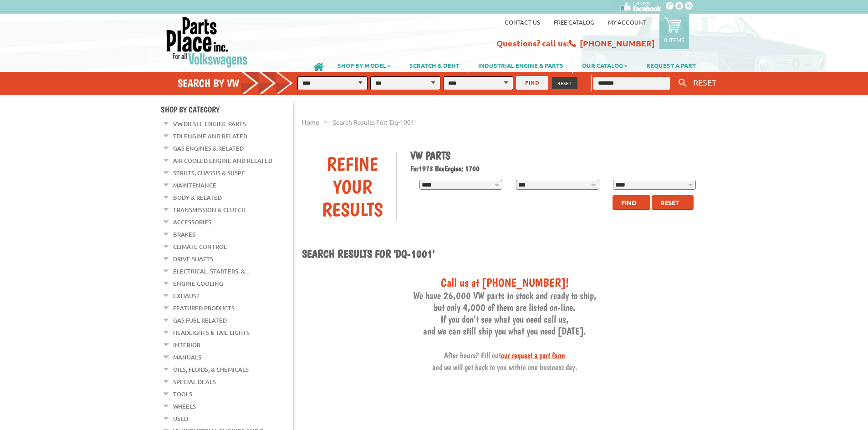 Image resolution: width=868 pixels, height=430 pixels. I want to click on a: Interior, so click(187, 345).